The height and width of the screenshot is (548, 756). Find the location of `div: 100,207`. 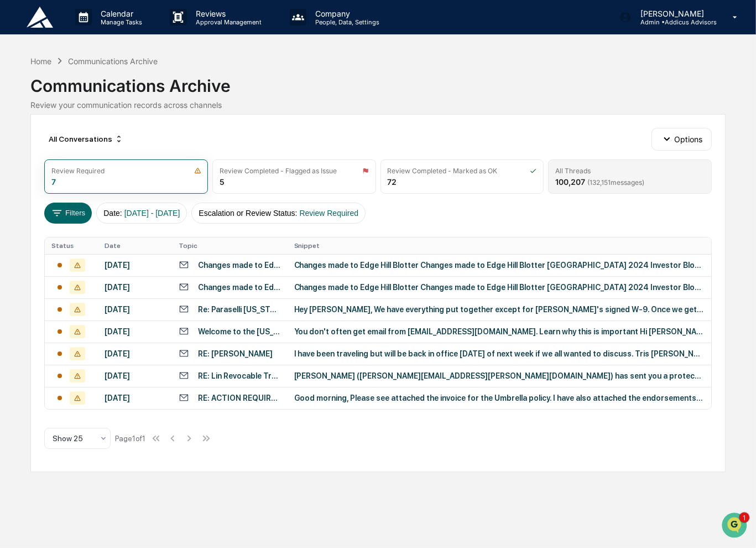

div: 100,207 is located at coordinates (599, 181).